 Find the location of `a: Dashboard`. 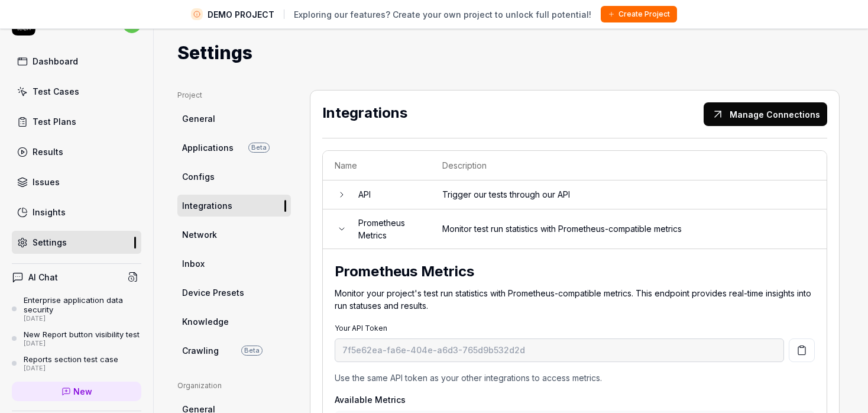

a: Dashboard is located at coordinates (76, 61).